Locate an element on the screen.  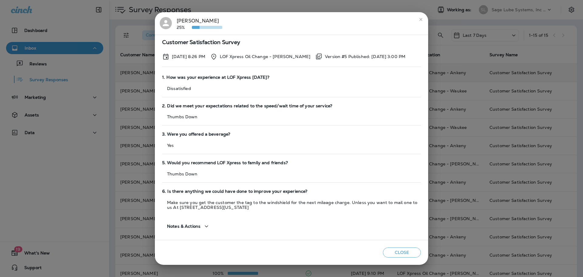
span: 5. Would you recommend LOF Xpress to family and friends? is located at coordinates (292, 162).